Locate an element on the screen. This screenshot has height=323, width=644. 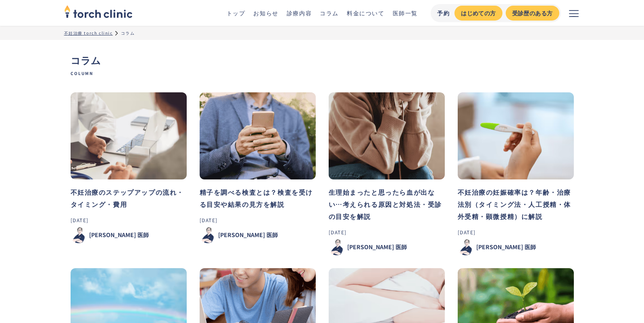
a: コラム is located at coordinates (329, 13).